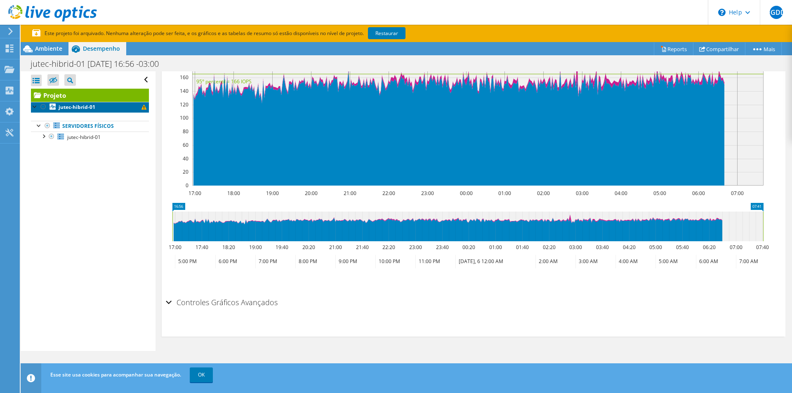 The image size is (792, 393). Describe the element at coordinates (719, 49) in the screenshot. I see `a: Compartilhar` at that location.